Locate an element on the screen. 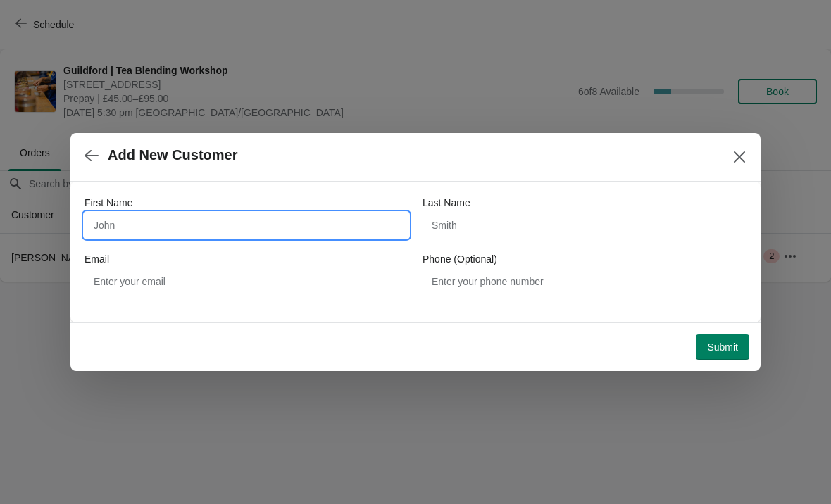 This screenshot has height=504, width=831. input: John is located at coordinates (247, 226).